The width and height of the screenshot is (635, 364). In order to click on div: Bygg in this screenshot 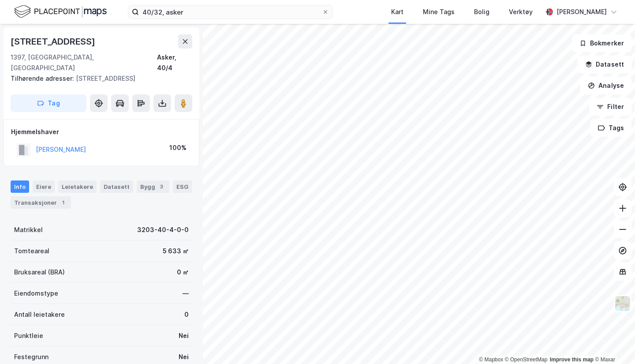, I will do `click(153, 186)`.